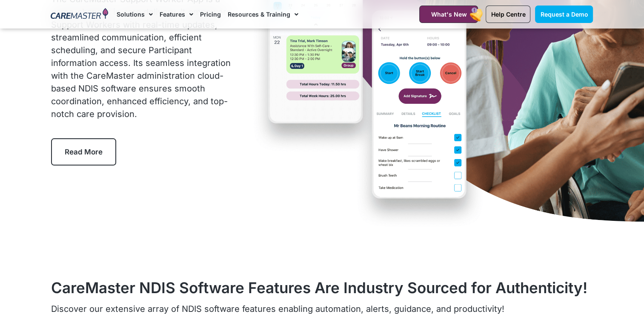 The image size is (644, 314). I want to click on span: What's New, so click(448, 14).